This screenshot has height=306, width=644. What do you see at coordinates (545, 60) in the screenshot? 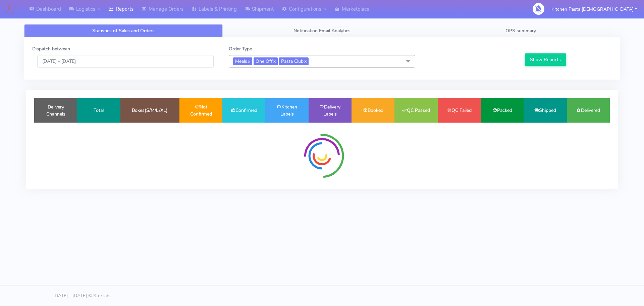
I see `button: Show Reports` at bounding box center [545, 60].